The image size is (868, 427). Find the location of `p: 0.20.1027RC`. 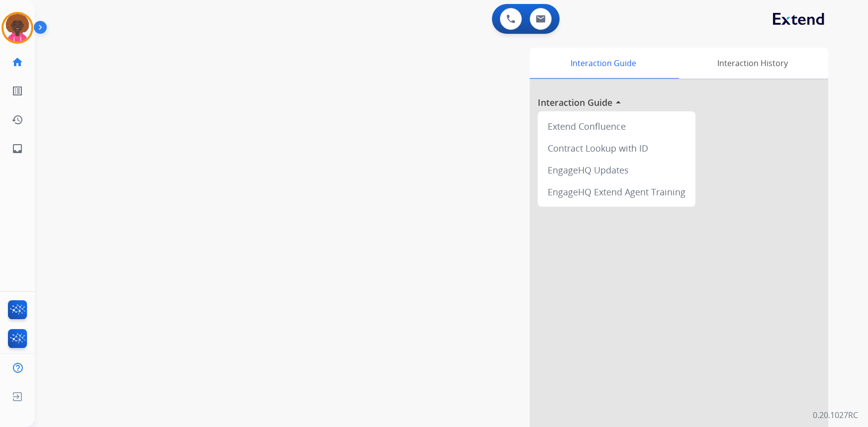

p: 0.20.1027RC is located at coordinates (835, 415).